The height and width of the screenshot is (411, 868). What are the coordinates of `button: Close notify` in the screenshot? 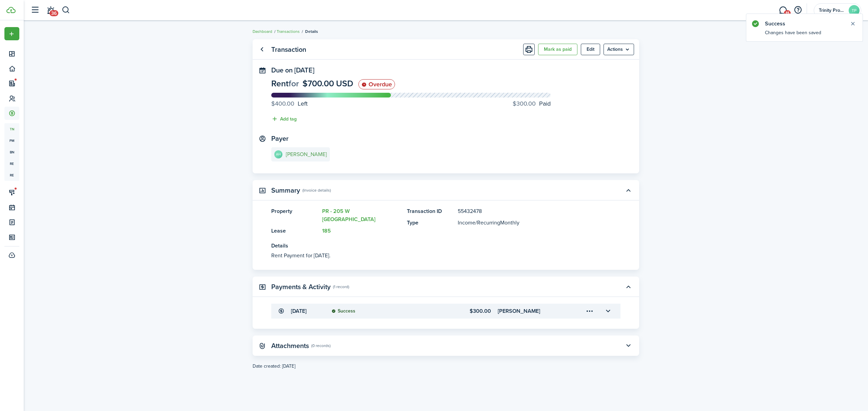 It's located at (852, 23).